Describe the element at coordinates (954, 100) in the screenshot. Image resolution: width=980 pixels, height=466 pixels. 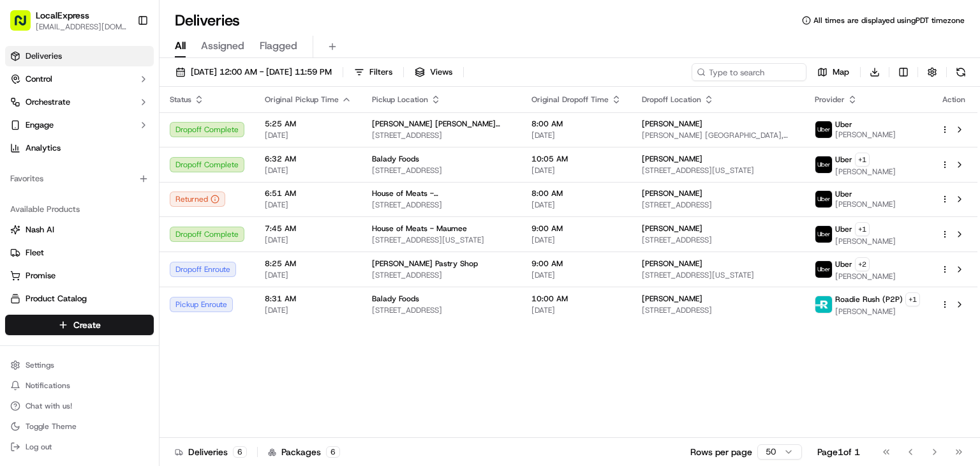
I see `div: Action` at that location.